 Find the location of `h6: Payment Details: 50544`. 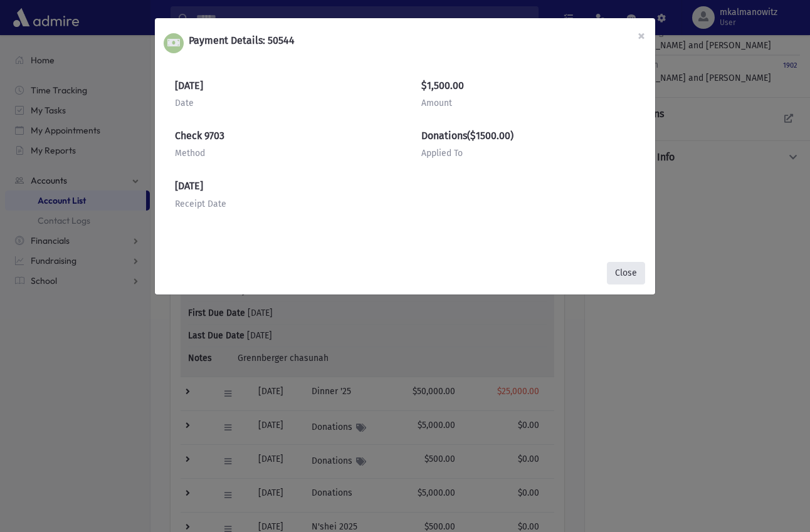

h6: Payment Details: 50544 is located at coordinates (241, 46).